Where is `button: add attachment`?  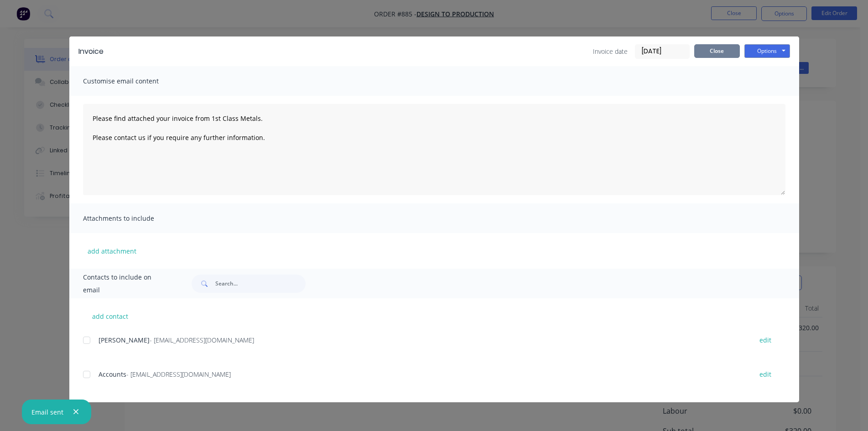
button: add attachment is located at coordinates (112, 251).